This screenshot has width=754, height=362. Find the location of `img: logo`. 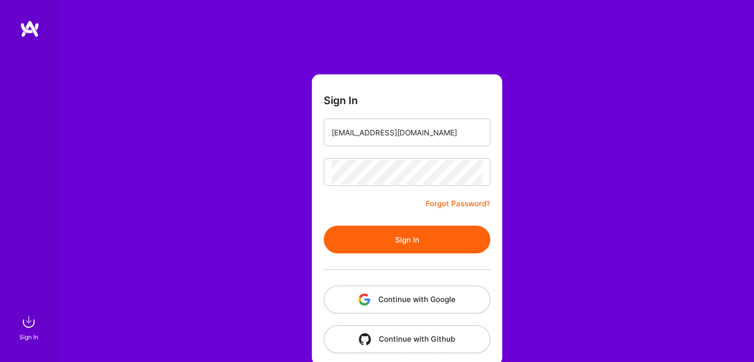

img: logo is located at coordinates (30, 29).